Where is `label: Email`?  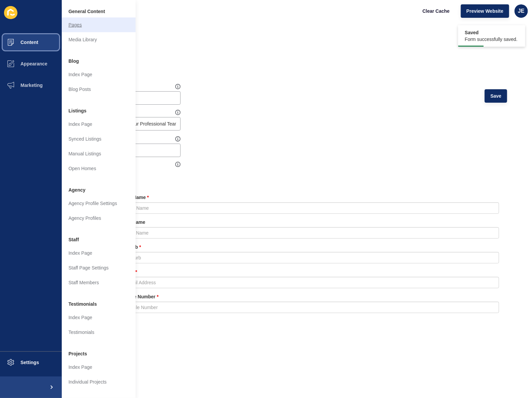
label: Email is located at coordinates (129, 272).